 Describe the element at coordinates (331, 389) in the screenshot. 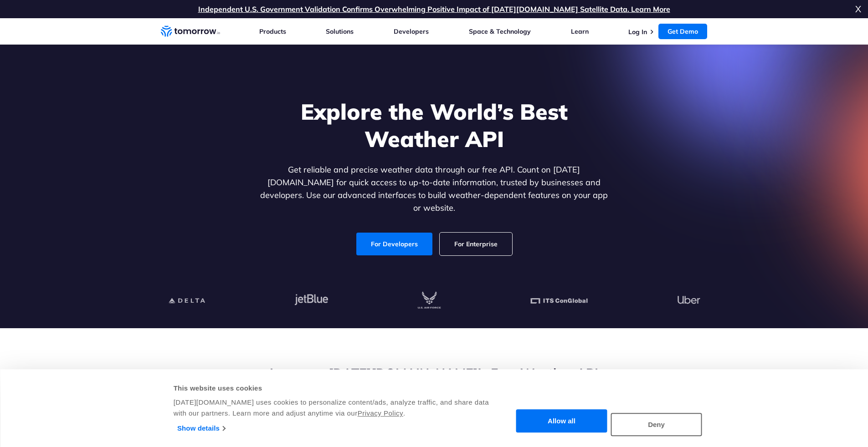

I see `div: This website uses cookies` at that location.